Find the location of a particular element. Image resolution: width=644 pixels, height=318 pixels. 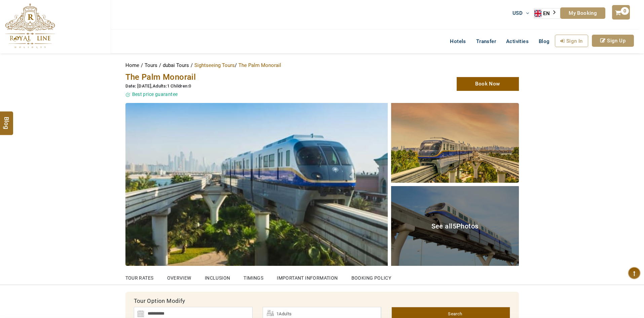

a: Important Information is located at coordinates (307, 275).